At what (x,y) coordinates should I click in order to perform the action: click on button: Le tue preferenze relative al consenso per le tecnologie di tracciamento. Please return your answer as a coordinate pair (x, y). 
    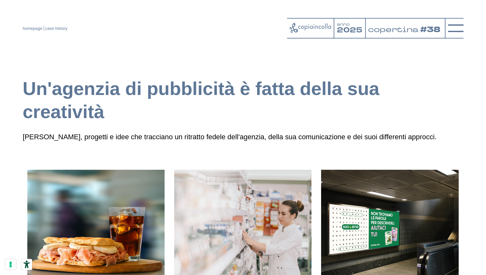
    Looking at the image, I should click on (11, 265).